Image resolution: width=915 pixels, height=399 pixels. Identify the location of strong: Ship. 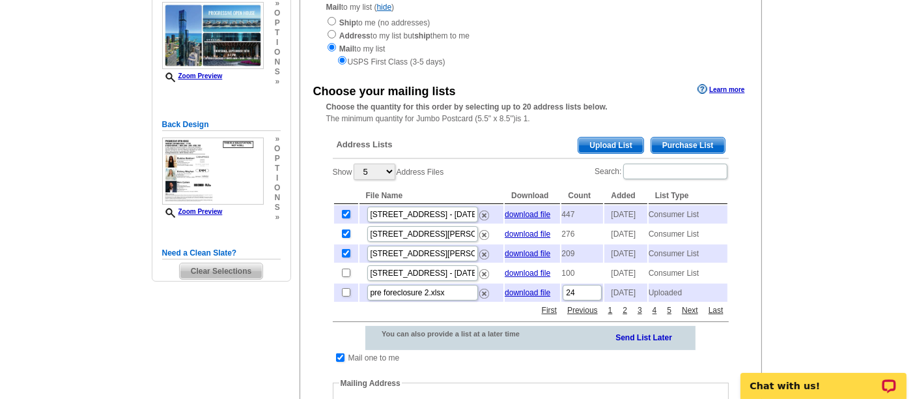
(348, 23).